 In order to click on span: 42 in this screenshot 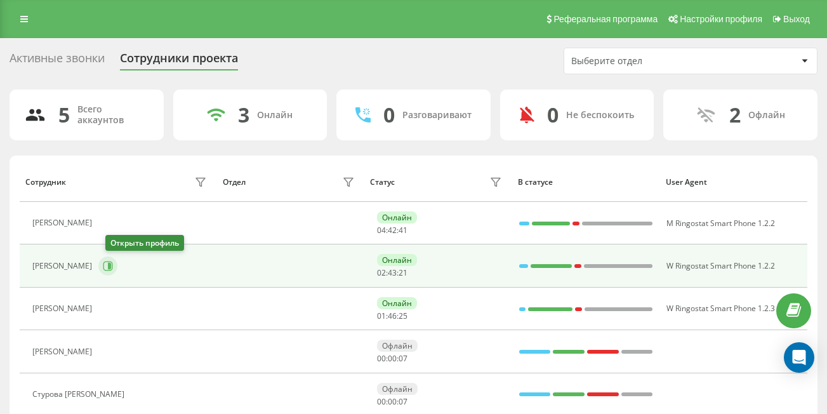, I will do `click(392, 230)`.